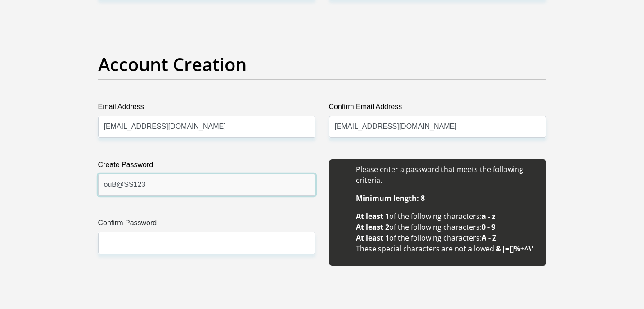 The image size is (644, 309). Describe the element at coordinates (390, 198) in the screenshot. I see `b: Minimum length: 8` at that location.